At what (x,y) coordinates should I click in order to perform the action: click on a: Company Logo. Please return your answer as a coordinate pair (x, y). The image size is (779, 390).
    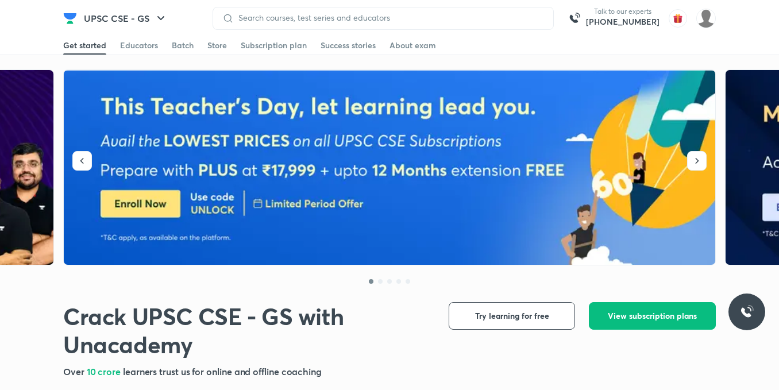
    Looking at the image, I should click on (70, 18).